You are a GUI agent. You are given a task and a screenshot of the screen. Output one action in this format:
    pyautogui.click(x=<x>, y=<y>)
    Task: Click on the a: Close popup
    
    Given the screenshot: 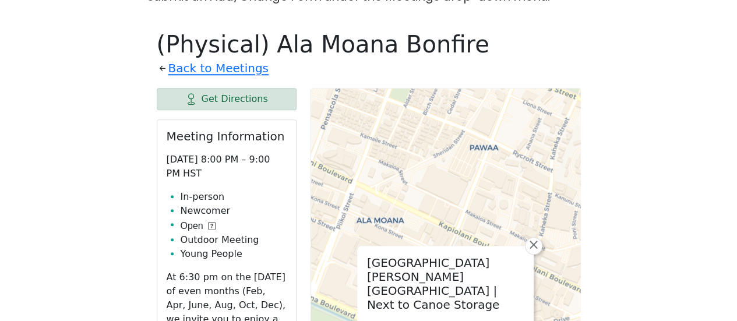 What is the action you would take?
    pyautogui.click(x=534, y=246)
    